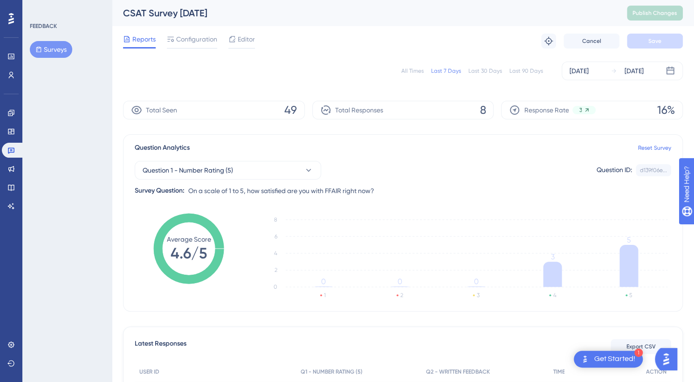 Image resolution: width=694 pixels, height=382 pixels. I want to click on span: Export CSV, so click(641, 346).